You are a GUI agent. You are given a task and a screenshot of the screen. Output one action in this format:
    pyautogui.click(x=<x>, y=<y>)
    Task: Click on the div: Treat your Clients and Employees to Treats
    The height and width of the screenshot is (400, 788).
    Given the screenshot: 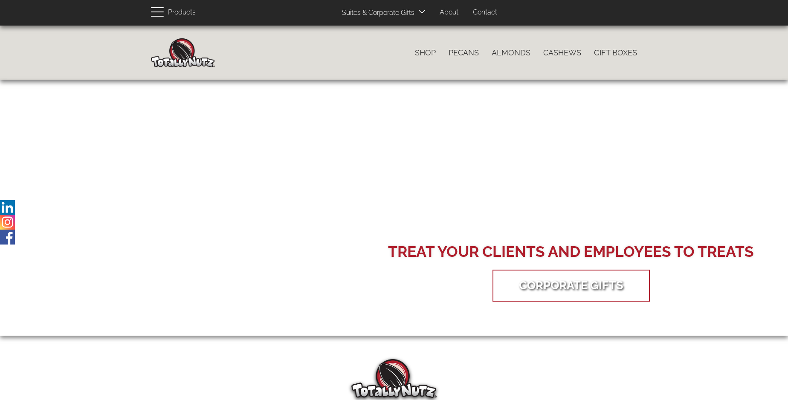 What is the action you would take?
    pyautogui.click(x=571, y=252)
    